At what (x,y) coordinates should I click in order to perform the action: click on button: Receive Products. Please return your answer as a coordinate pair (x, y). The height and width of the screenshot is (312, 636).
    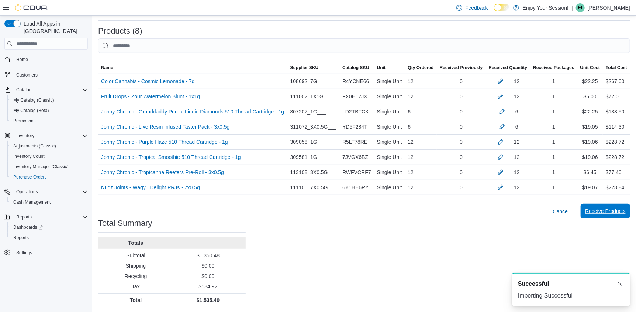
    Looking at the image, I should click on (606, 211).